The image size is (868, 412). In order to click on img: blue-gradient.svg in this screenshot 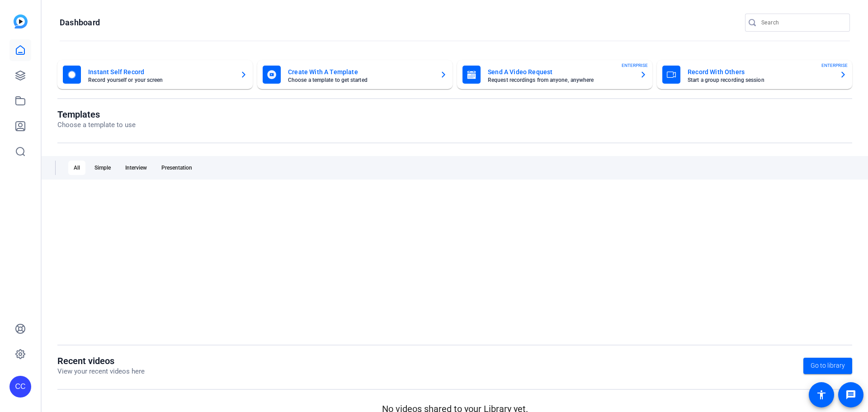, I will do `click(20, 21)`.